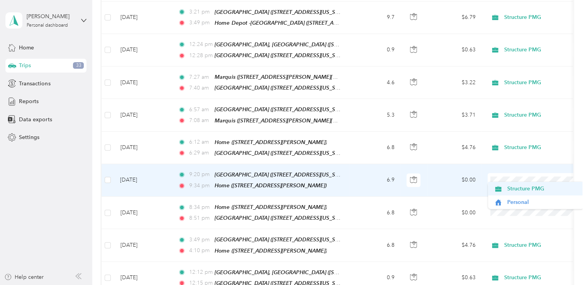  I want to click on span: Settings, so click(29, 137).